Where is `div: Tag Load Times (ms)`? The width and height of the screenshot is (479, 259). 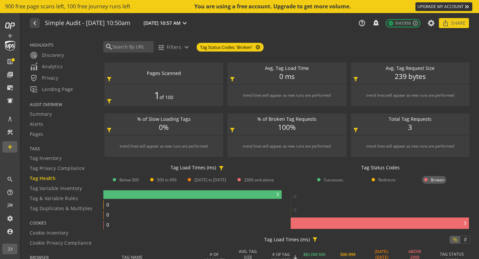
div: Tag Load Times (ms) is located at coordinates (193, 167).